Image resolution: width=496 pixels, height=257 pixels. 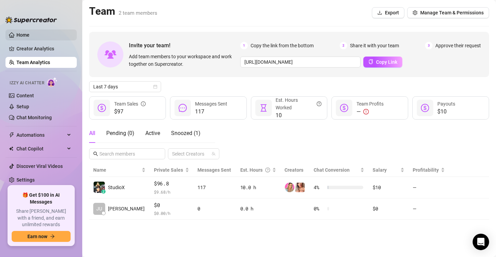 I want to click on span: $96.8, so click(x=172, y=184).